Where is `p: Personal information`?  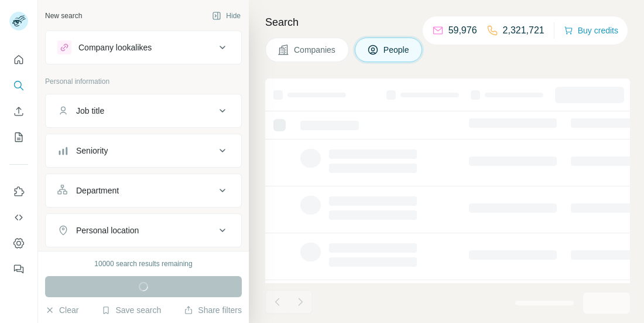 p: Personal information is located at coordinates (143, 81).